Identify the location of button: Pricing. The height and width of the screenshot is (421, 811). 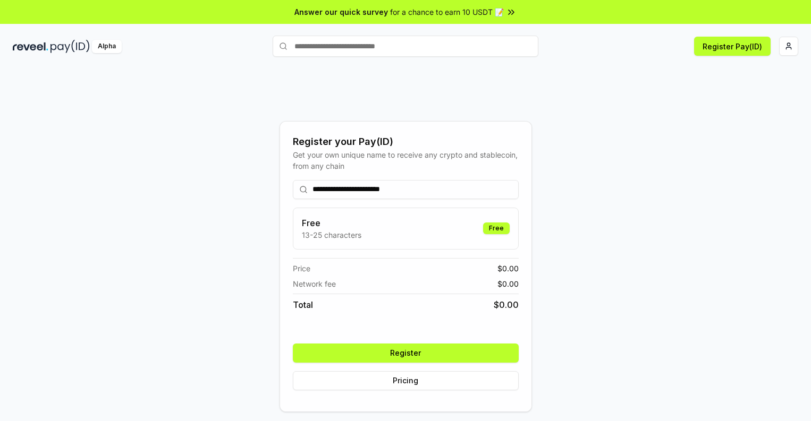
(405, 381).